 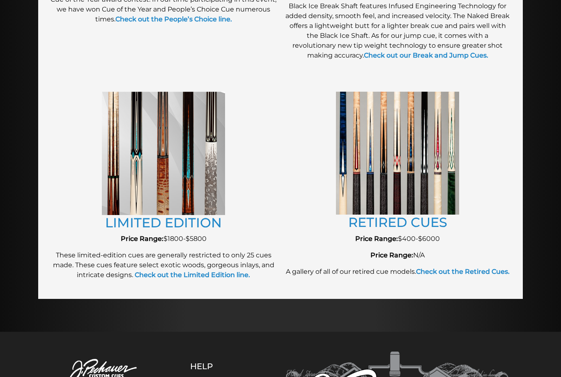 What do you see at coordinates (398, 239) in the screenshot?
I see `p: $400-$6000` at bounding box center [398, 239].